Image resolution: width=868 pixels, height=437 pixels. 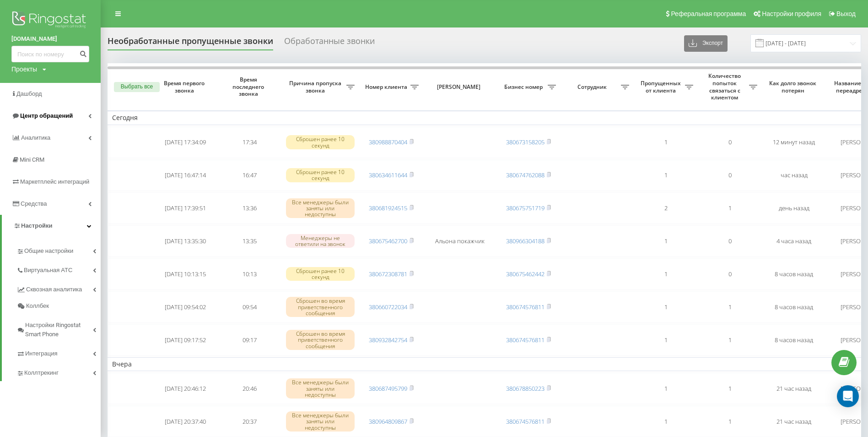 I want to click on span: Причина пропуска звонка, so click(x=317, y=86).